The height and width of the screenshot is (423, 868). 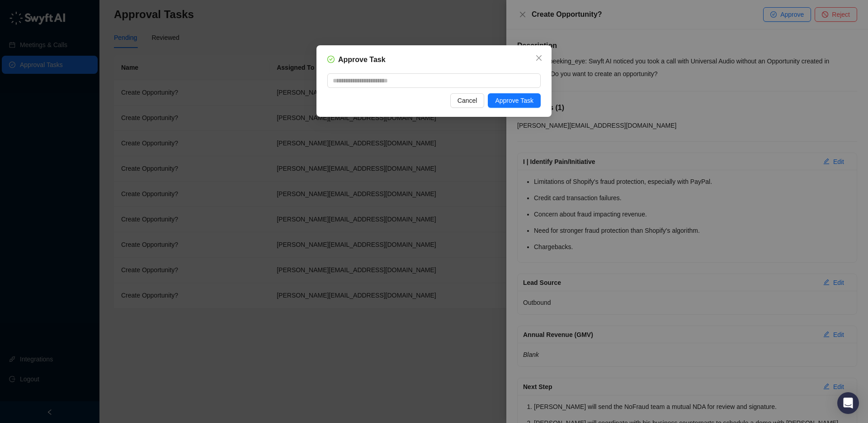 What do you see at coordinates (362, 59) in the screenshot?
I see `h5: Approve Task` at bounding box center [362, 59].